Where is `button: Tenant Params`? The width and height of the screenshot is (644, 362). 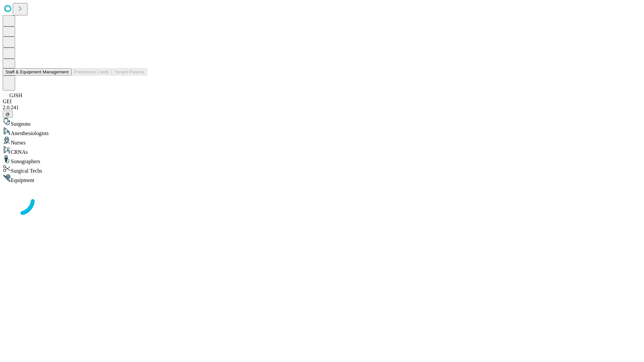 button: Tenant Params is located at coordinates (130, 71).